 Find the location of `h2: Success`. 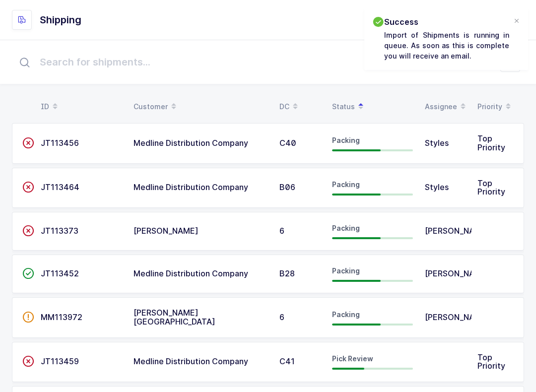

h2: Success is located at coordinates (447, 22).